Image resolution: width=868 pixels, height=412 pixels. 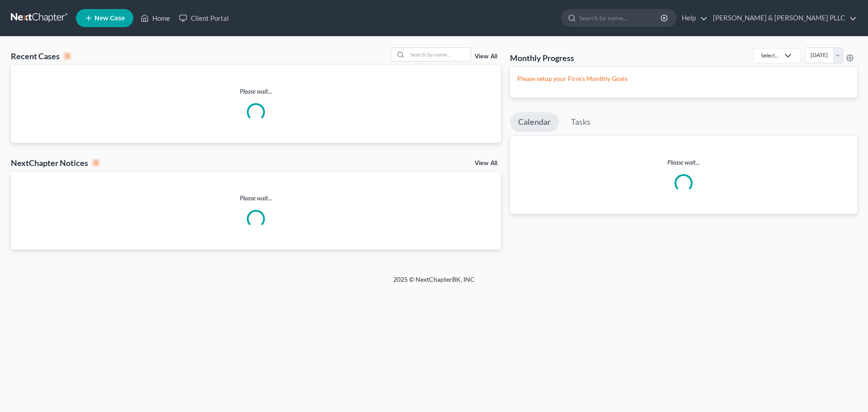 I want to click on div: 2025 © NextChapterBK, INC, so click(x=434, y=283).